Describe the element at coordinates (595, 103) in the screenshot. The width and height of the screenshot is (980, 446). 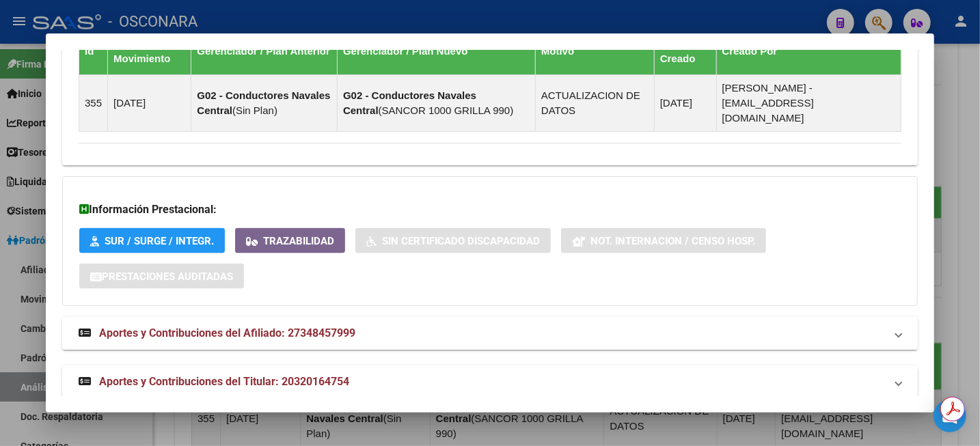
I see `td: ACTUALIZACION DE DATOS` at that location.